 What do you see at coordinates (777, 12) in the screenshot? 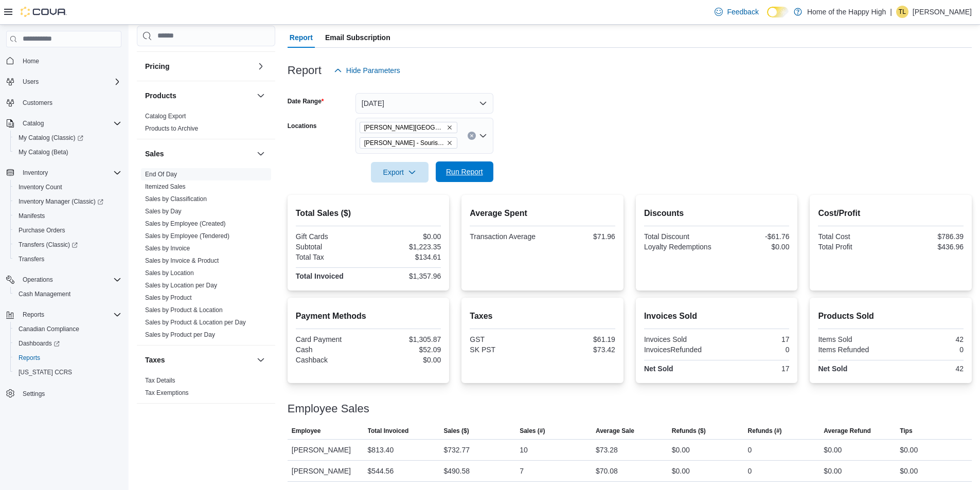
I see `input: Dark Mode` at bounding box center [777, 12].